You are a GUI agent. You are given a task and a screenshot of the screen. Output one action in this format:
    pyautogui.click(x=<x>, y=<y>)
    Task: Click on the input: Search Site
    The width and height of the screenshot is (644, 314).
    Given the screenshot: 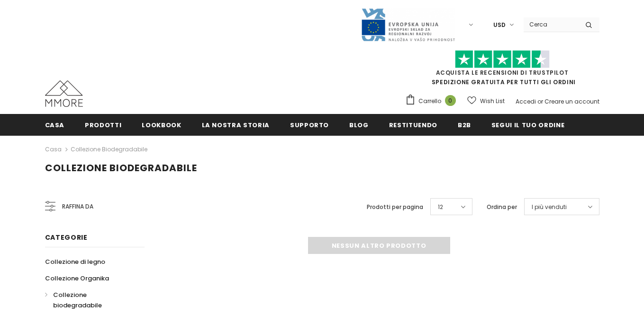 What is the action you would take?
    pyautogui.click(x=550, y=25)
    